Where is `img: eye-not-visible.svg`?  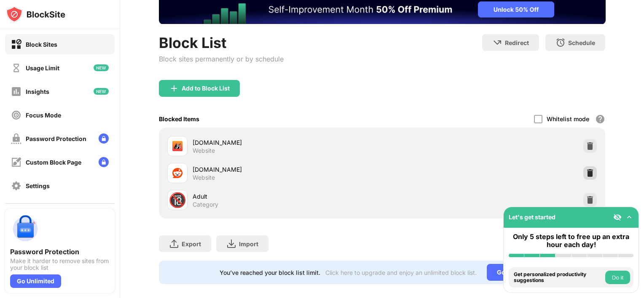
img: eye-not-visible.svg is located at coordinates (617, 217).